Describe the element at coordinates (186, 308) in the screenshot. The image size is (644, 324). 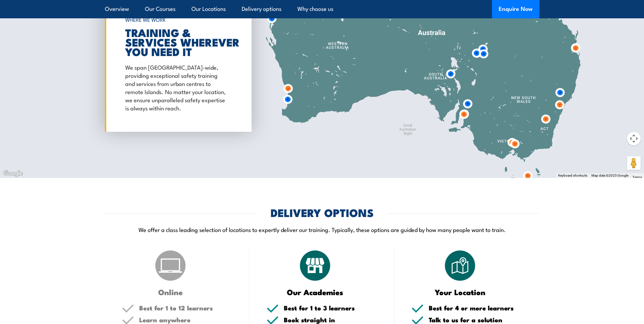
I see `h5: Best for 1 to 12 learners` at that location.